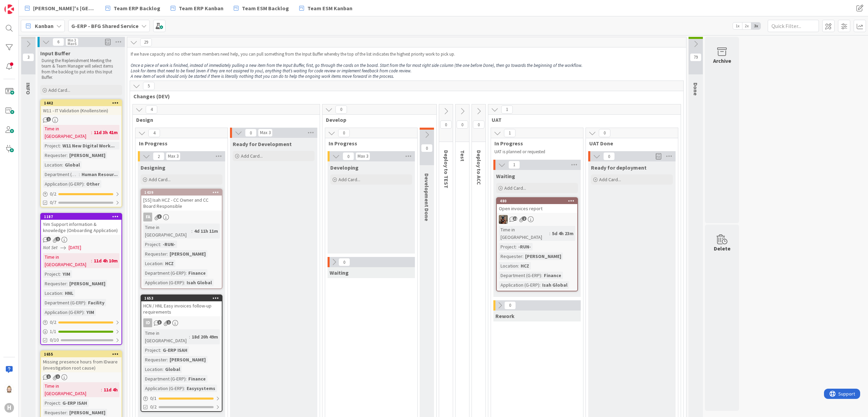  Describe the element at coordinates (146, 42) in the screenshot. I see `span: 29` at that location.